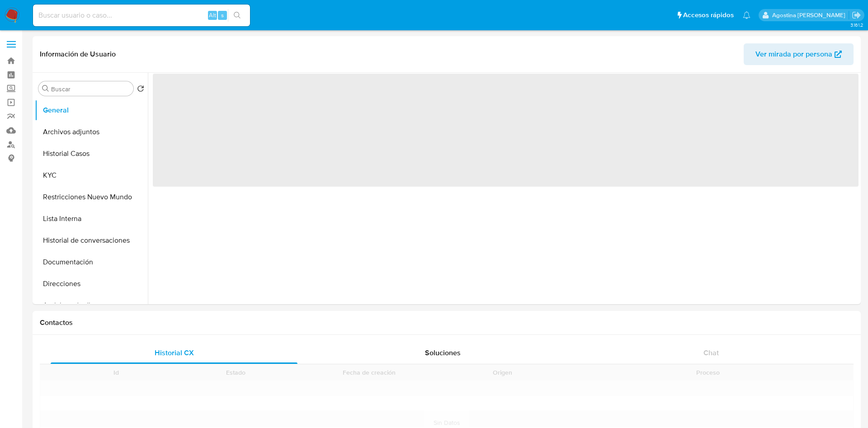 Image resolution: width=868 pixels, height=428 pixels. What do you see at coordinates (709, 15) in the screenshot?
I see `span: Accesos rápidos` at bounding box center [709, 15].